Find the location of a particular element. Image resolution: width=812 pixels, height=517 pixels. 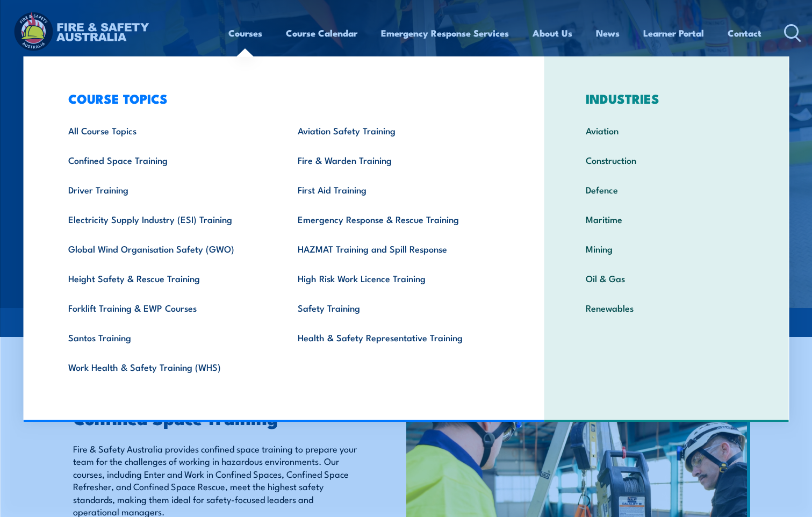

a: Aviation Safety Training is located at coordinates (395, 130).